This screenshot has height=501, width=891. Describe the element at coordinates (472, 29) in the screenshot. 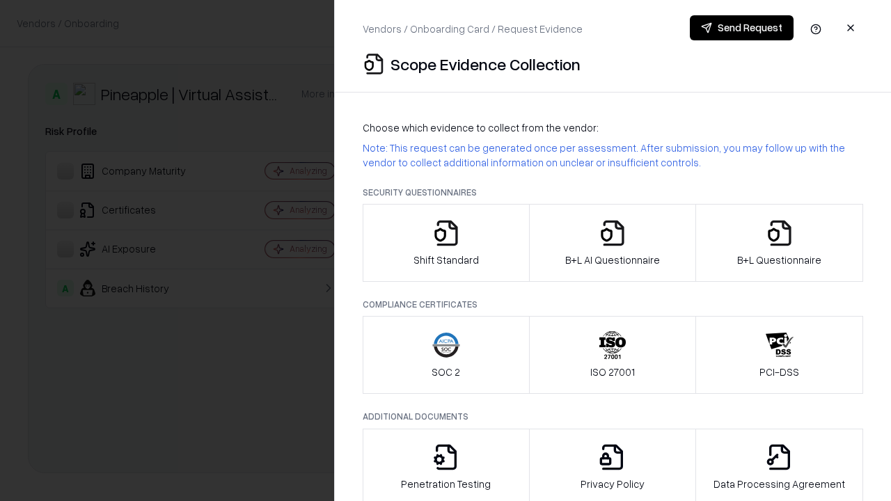

I see `p: Vendors / Onboarding Card / Request Evidence` at that location.